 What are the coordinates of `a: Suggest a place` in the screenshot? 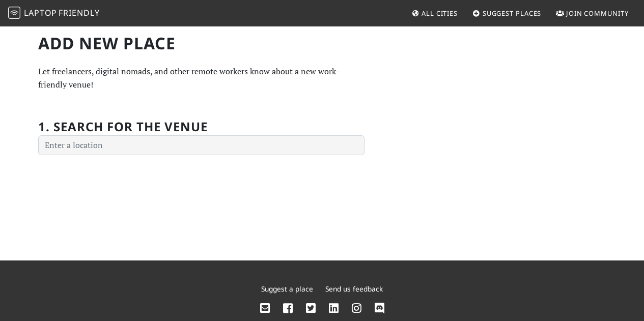 It's located at (287, 289).